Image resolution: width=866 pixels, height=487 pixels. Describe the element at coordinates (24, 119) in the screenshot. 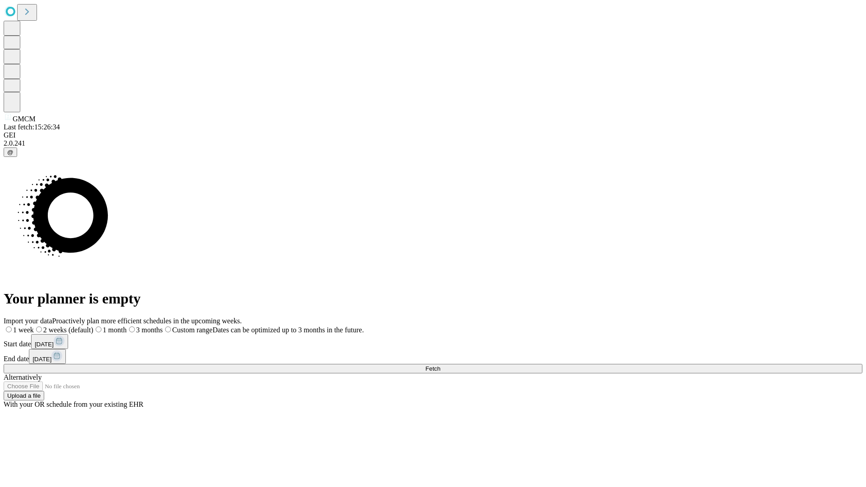

I see `span: GMCM` at that location.